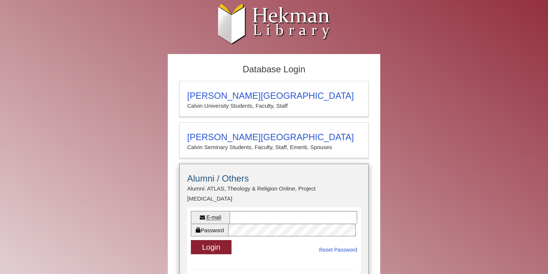  Describe the element at coordinates (274, 106) in the screenshot. I see `p: Calvin University Students, Faculty, Staff` at that location.